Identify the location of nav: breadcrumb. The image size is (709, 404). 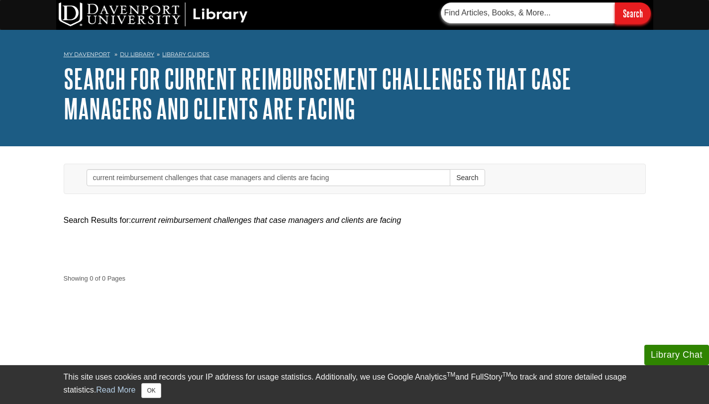
(355, 56).